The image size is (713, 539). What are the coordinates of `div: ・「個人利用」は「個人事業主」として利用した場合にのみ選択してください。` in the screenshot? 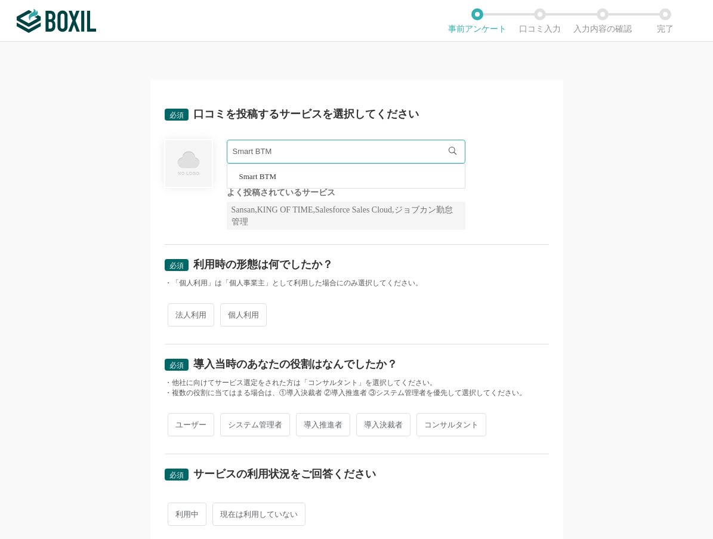 It's located at (357, 283).